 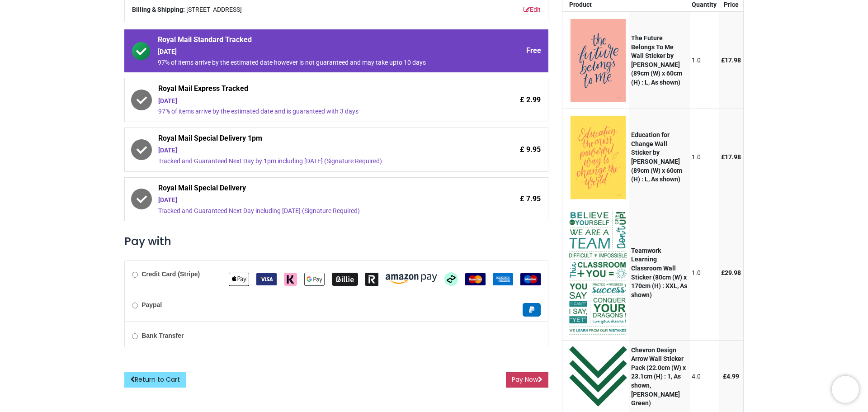 What do you see at coordinates (704, 377) in the screenshot?
I see `div: 4.0` at bounding box center [704, 377].